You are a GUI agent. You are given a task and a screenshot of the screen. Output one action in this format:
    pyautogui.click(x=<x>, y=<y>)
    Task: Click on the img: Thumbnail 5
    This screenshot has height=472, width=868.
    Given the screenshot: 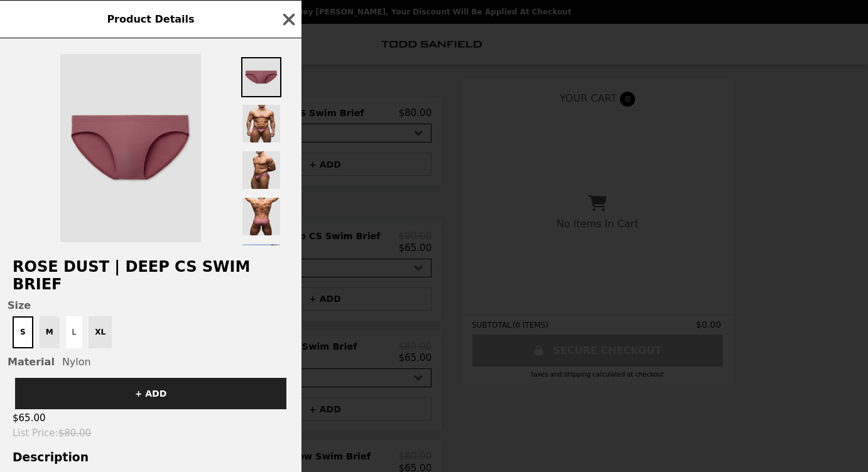 What is the action you would take?
    pyautogui.click(x=262, y=263)
    